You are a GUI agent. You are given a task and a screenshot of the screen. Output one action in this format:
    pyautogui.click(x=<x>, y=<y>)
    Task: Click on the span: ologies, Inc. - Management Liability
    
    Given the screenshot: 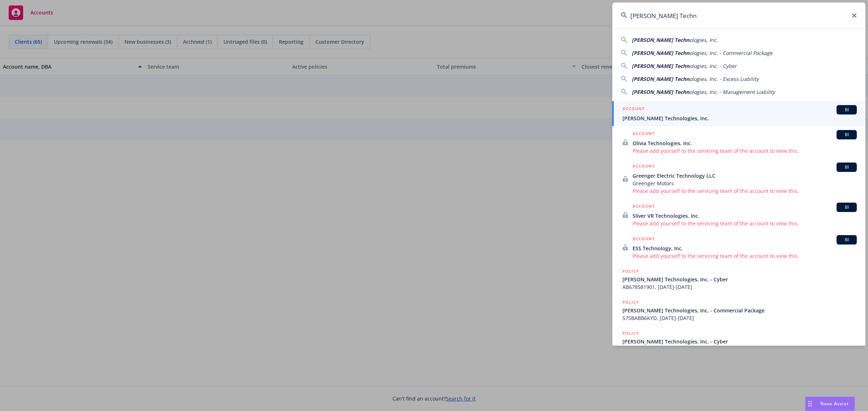 What is the action you would take?
    pyautogui.click(x=732, y=92)
    